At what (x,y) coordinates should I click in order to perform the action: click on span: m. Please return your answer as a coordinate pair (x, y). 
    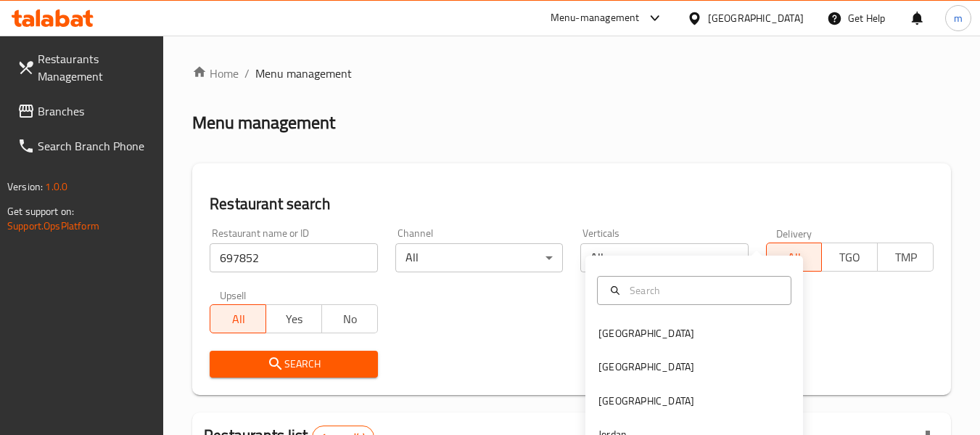
    Looking at the image, I should click on (959, 18).